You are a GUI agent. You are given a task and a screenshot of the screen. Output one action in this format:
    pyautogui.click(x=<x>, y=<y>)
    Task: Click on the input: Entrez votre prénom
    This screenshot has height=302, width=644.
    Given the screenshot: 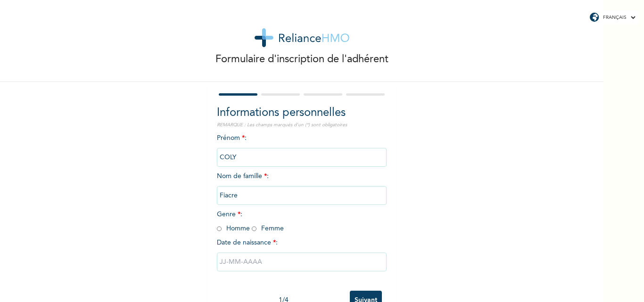 What is the action you would take?
    pyautogui.click(x=302, y=157)
    